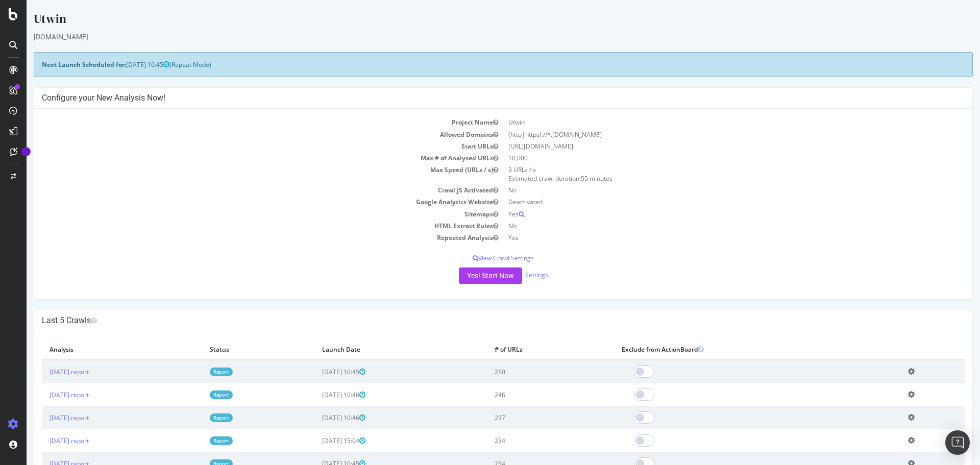 Image resolution: width=980 pixels, height=465 pixels. Describe the element at coordinates (524, 394) in the screenshot. I see `td: 246` at that location.